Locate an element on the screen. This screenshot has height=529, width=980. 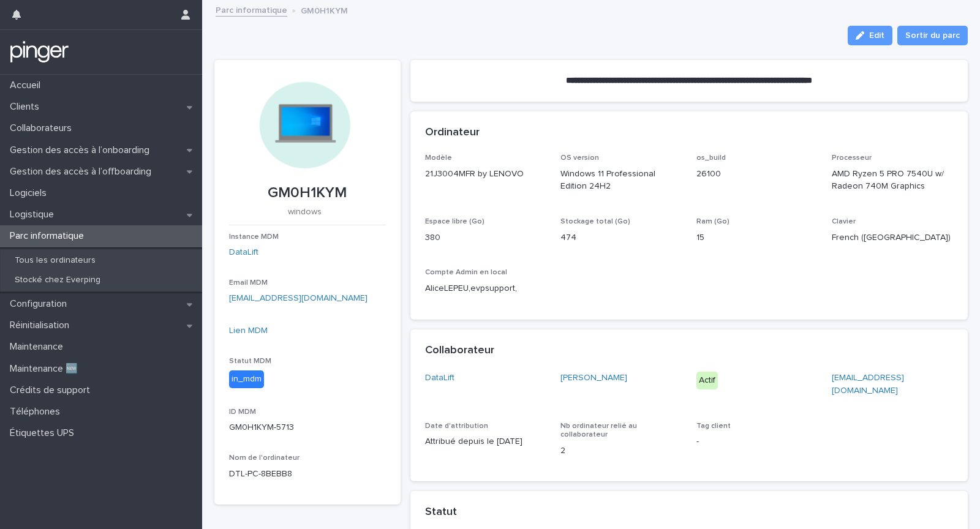
span: Modèle is located at coordinates (438, 158).